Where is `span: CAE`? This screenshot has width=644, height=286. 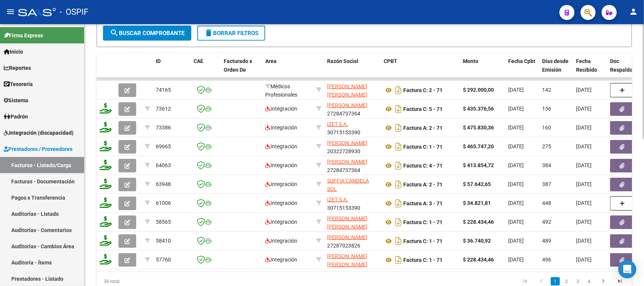 span: CAE is located at coordinates (199, 61).